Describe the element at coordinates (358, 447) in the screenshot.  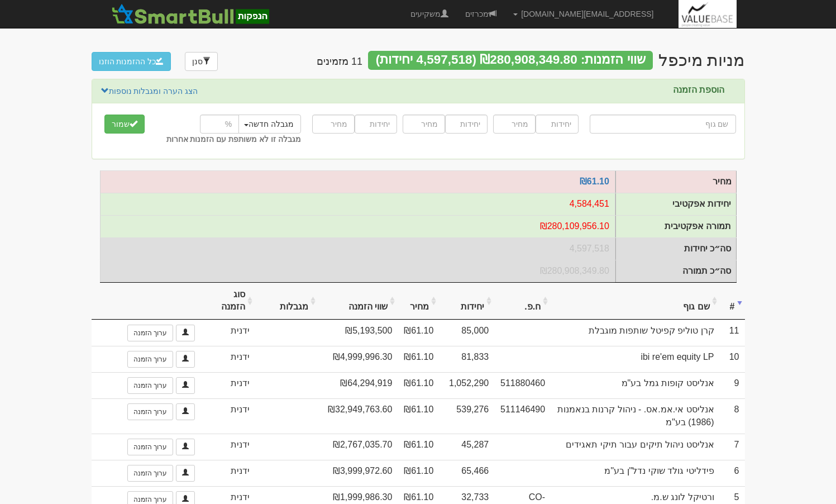
I see `td: ₪2,767,035.70` at that location.